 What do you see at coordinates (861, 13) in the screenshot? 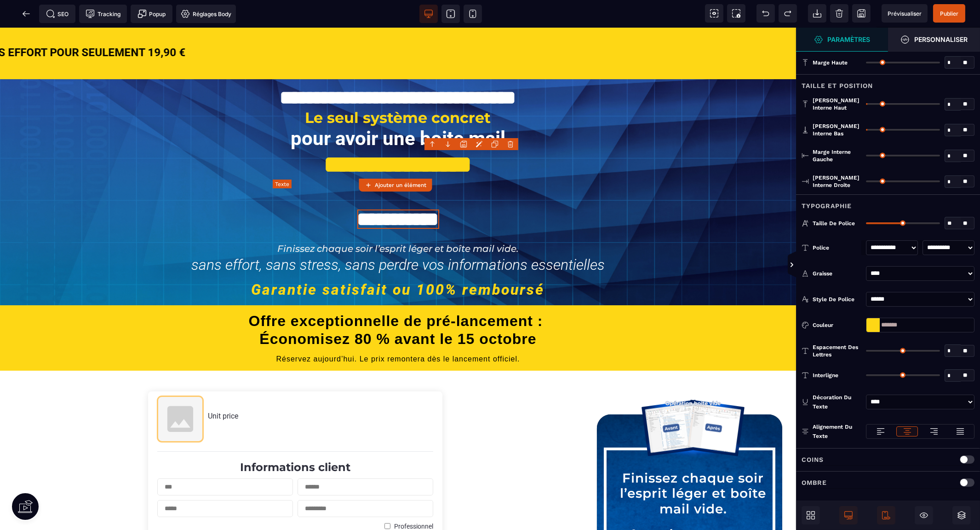
I see `span: Enregistrer` at bounding box center [861, 13].